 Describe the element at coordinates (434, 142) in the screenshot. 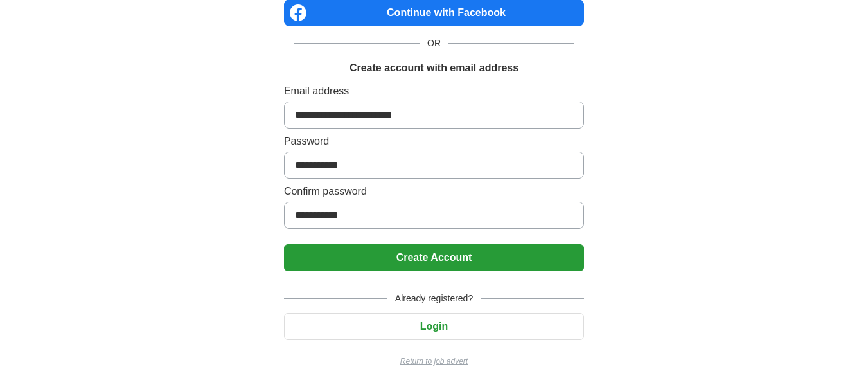

I see `label: Password` at that location.